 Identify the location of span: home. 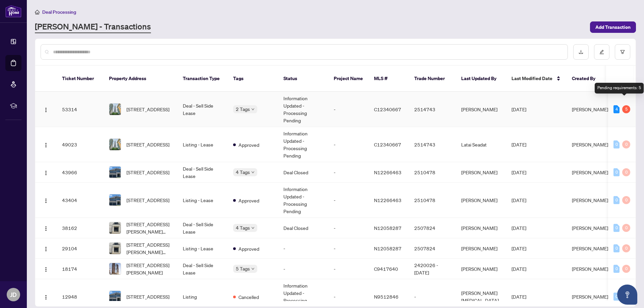
(38, 12).